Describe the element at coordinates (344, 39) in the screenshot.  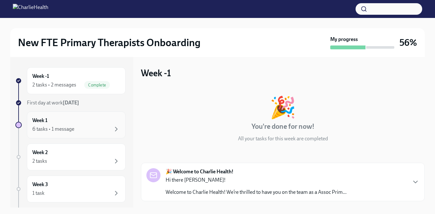
I see `strong: My progress` at that location.